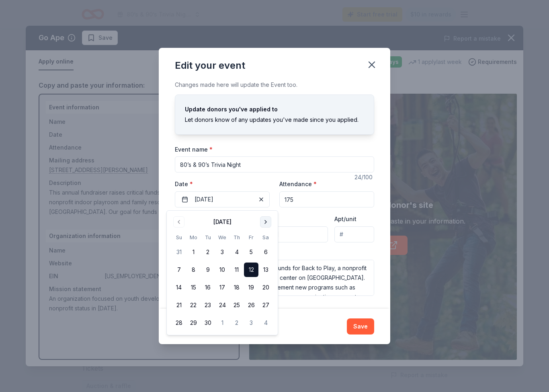 This screenshot has width=549, height=392. What do you see at coordinates (345, 219) in the screenshot?
I see `label: Apt/unit` at bounding box center [345, 219].